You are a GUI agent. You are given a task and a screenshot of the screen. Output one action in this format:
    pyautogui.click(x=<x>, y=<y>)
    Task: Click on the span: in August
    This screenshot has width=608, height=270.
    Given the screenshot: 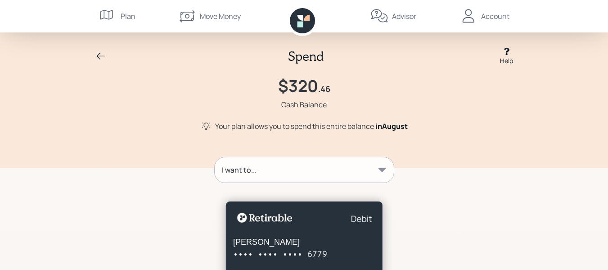 What is the action you would take?
    pyautogui.click(x=392, y=126)
    